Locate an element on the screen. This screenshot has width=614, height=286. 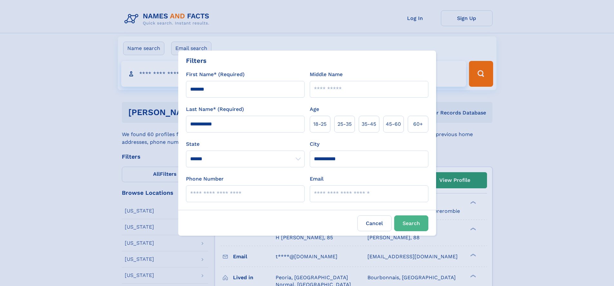
span: 25‑35 is located at coordinates (345, 124).